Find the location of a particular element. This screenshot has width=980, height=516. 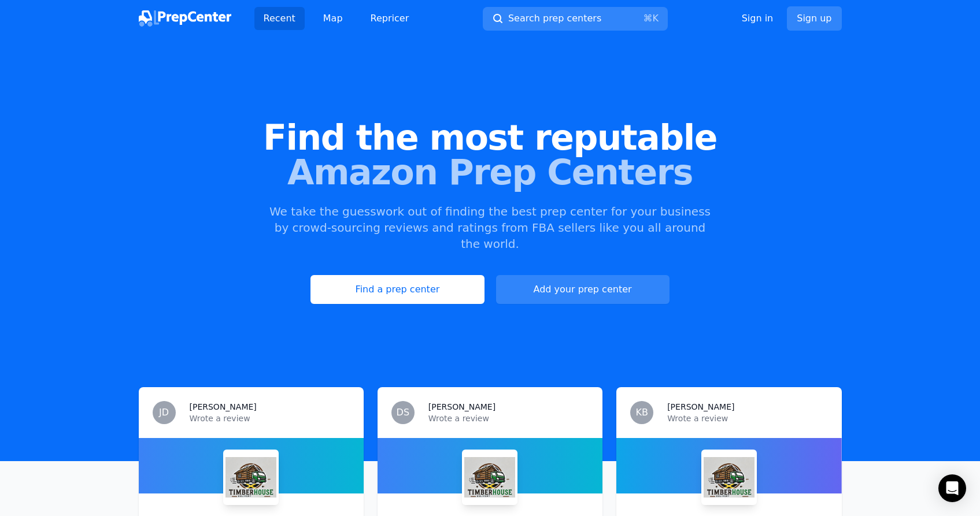

span: DS is located at coordinates (403, 412).